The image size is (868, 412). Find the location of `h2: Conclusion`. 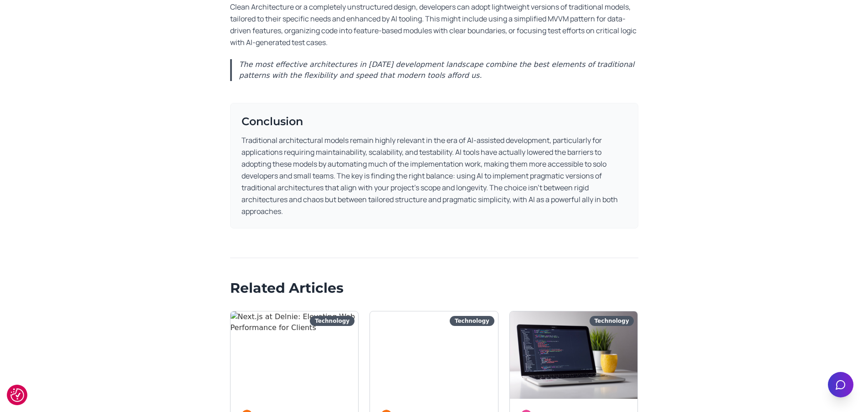

h2: Conclusion is located at coordinates (434, 122).